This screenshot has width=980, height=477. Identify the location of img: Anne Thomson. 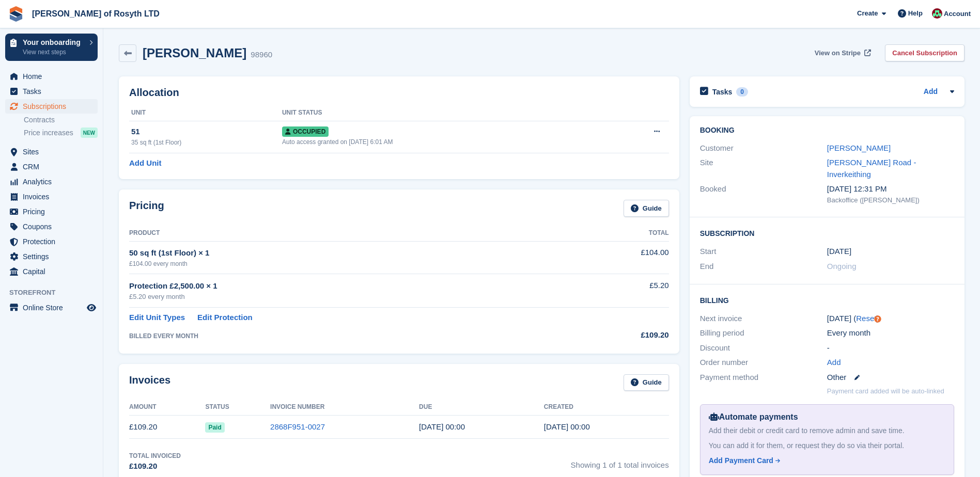
(937, 14).